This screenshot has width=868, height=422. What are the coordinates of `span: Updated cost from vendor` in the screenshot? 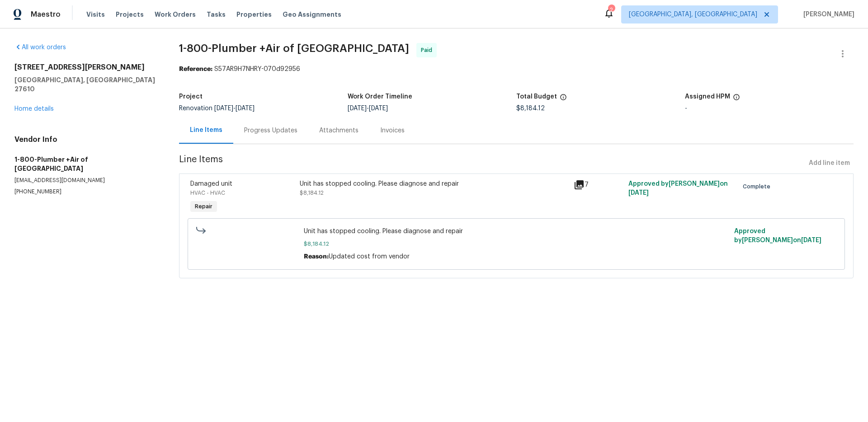 It's located at (369, 257).